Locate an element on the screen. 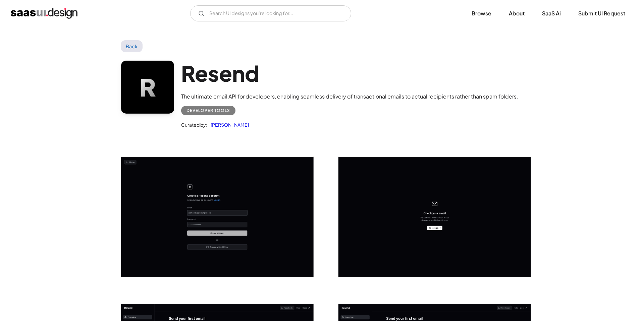 The width and height of the screenshot is (644, 321). div: Developer tools is located at coordinates (208, 111).